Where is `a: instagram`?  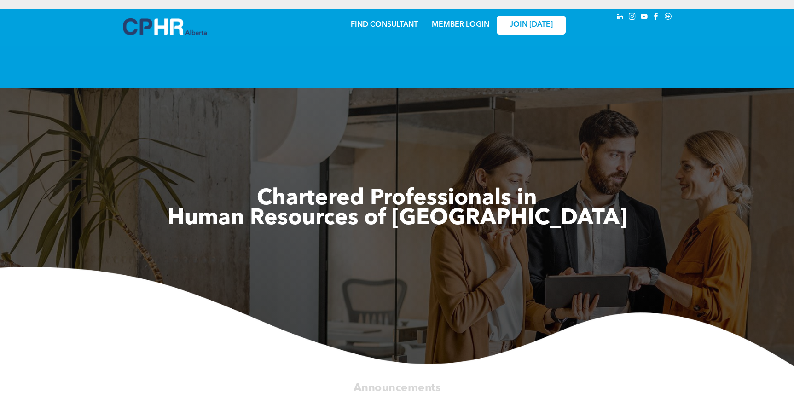
a: instagram is located at coordinates (632, 17).